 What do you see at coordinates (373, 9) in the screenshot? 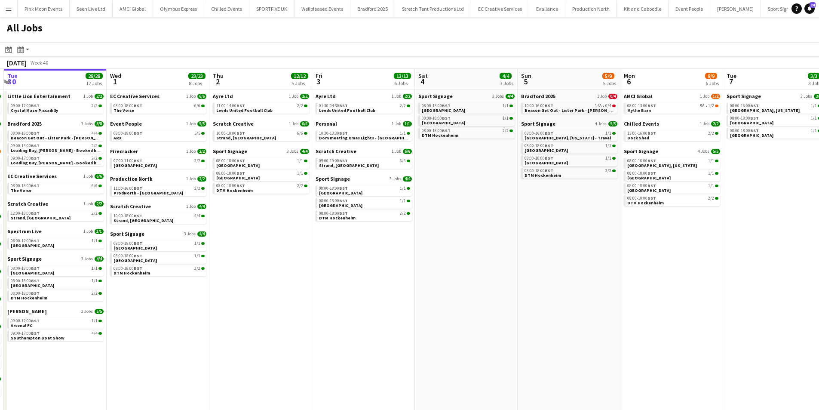
I see `button: Bradford 2025` at bounding box center [373, 9].